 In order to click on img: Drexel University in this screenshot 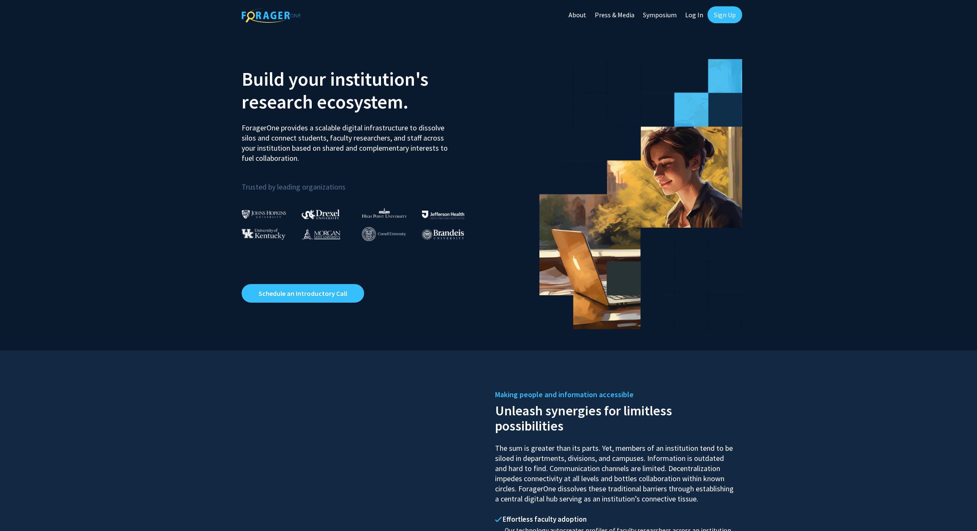, I will do `click(321, 214)`.